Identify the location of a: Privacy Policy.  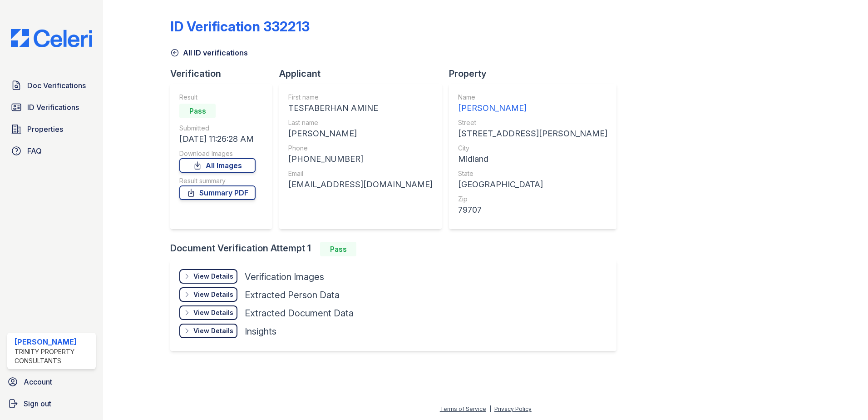
(513, 408).